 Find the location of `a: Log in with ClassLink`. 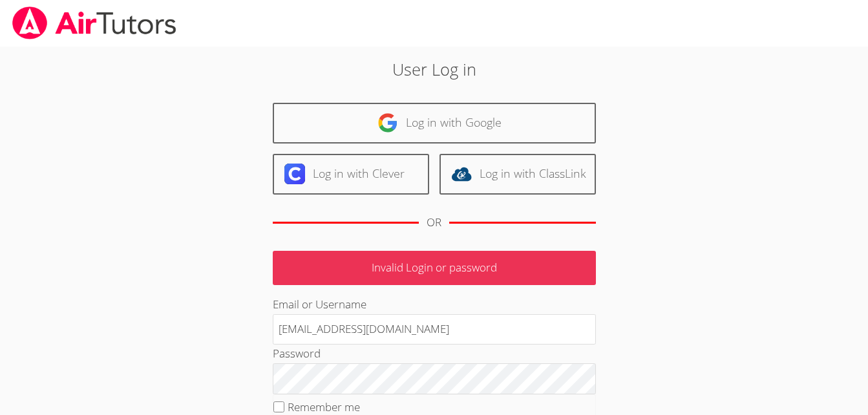

a: Log in with ClassLink is located at coordinates (518, 174).